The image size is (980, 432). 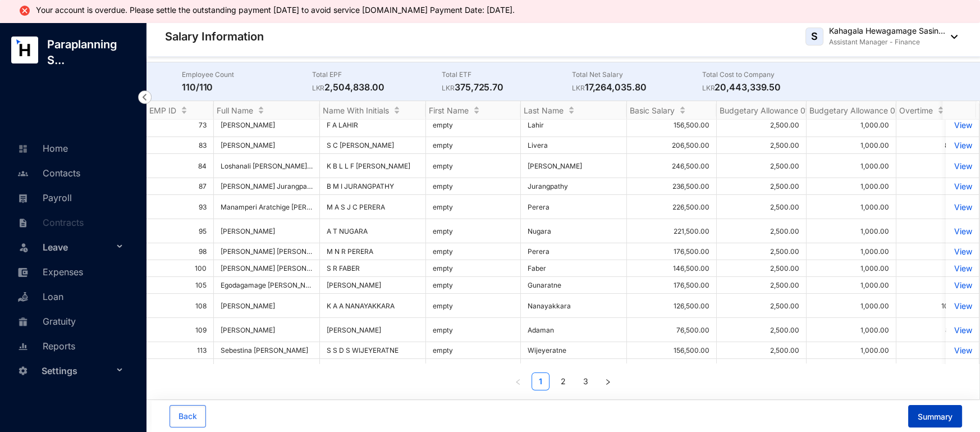 What do you see at coordinates (672, 268) in the screenshot?
I see `td: 146,500.00` at bounding box center [672, 268].